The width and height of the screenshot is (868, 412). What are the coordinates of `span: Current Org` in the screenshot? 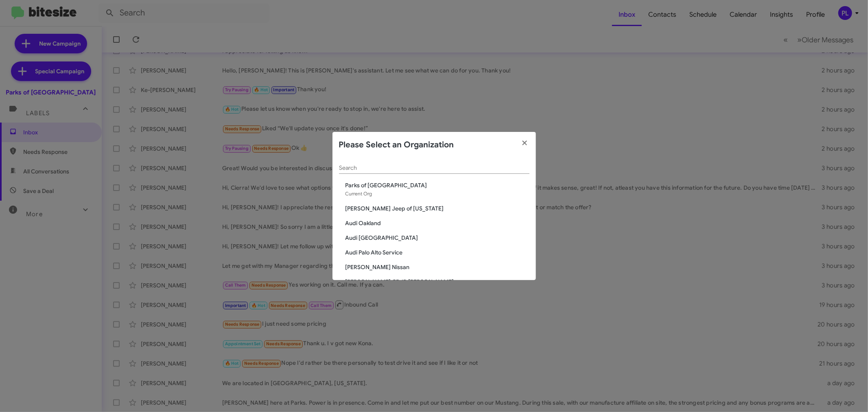 It's located at (359, 193).